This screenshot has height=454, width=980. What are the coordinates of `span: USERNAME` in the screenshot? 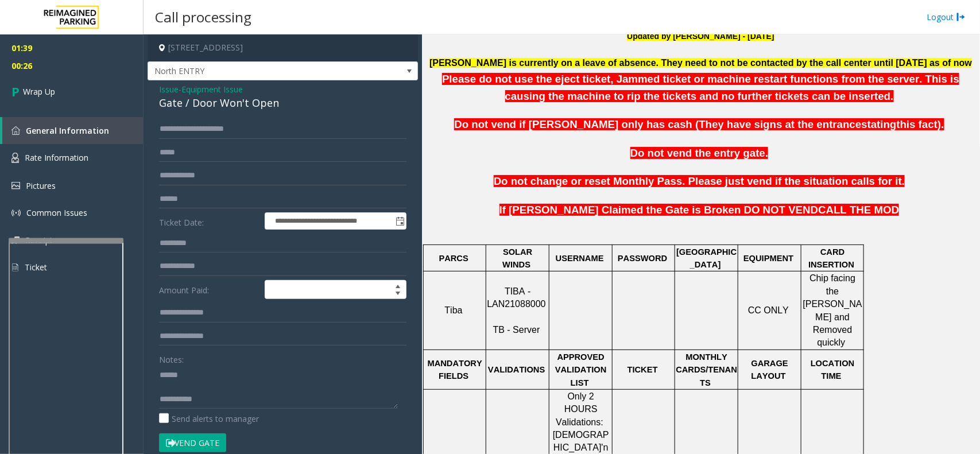 It's located at (580, 258).